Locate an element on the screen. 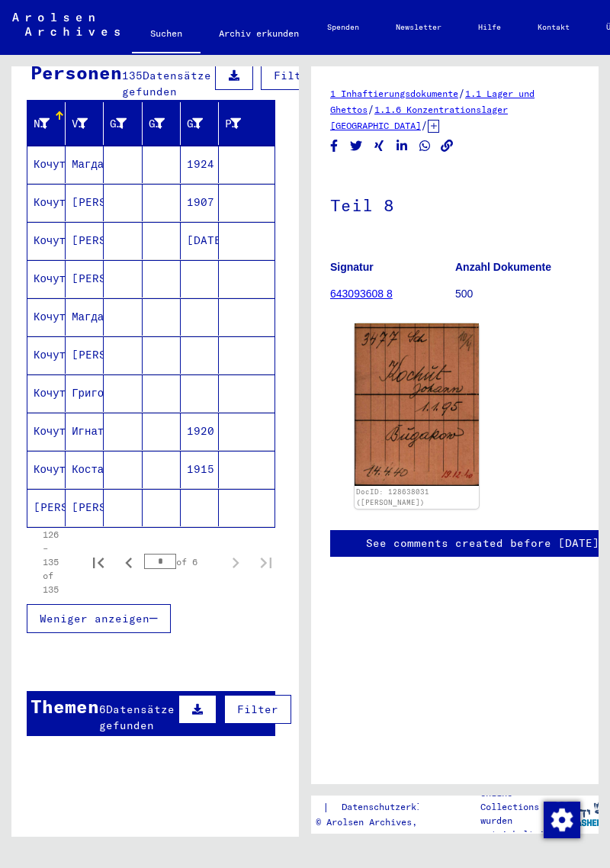  mat-header-cell: Nachname is located at coordinates (46, 124).